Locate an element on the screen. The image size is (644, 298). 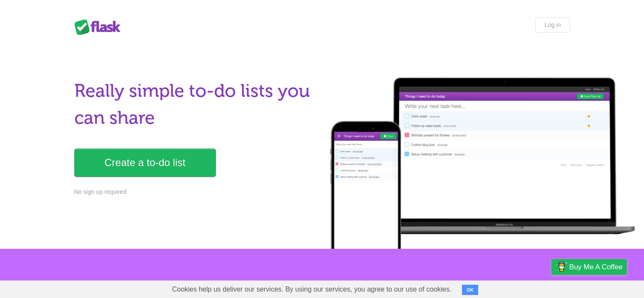
h1: Really simple to-do lists you can share is located at coordinates (196, 104).